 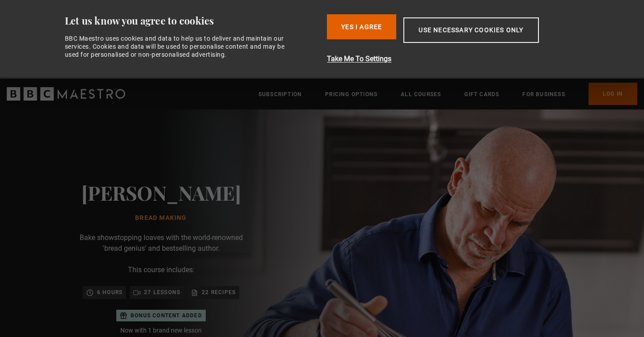 What do you see at coordinates (192, 21) in the screenshot?
I see `div: Let us know you agree to cookies` at bounding box center [192, 21].